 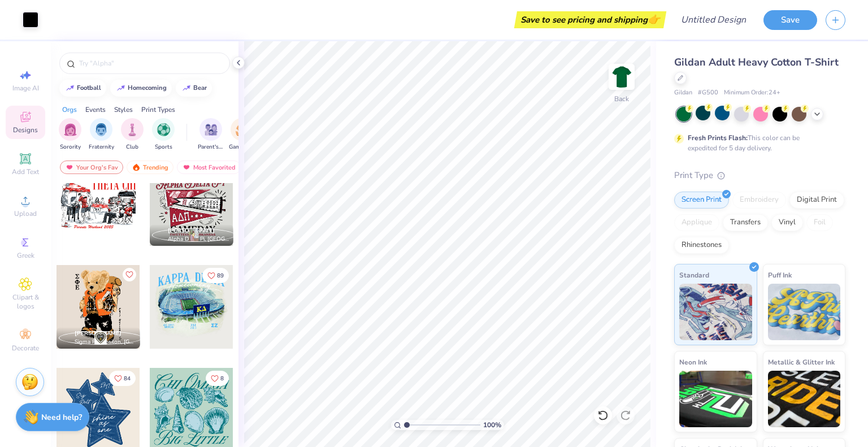 What do you see at coordinates (745, 223) in the screenshot?
I see `div: Transfers` at bounding box center [745, 223].